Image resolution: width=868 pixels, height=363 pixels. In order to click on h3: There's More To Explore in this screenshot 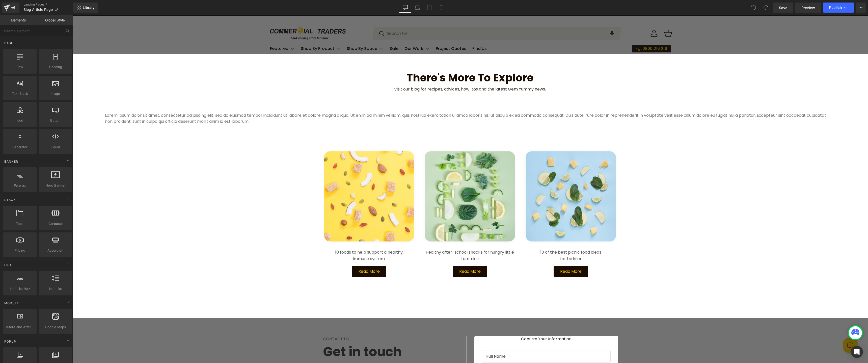, I will do `click(398, 63)`.